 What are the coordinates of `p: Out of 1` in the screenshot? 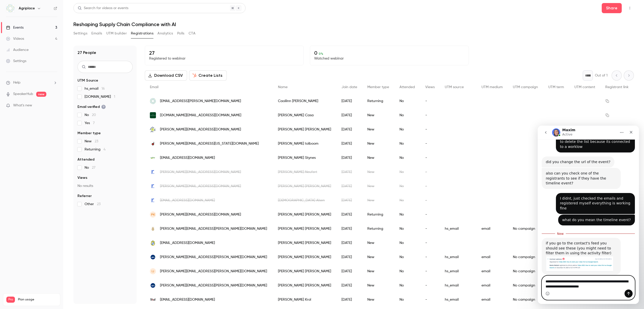 It's located at (601, 75).